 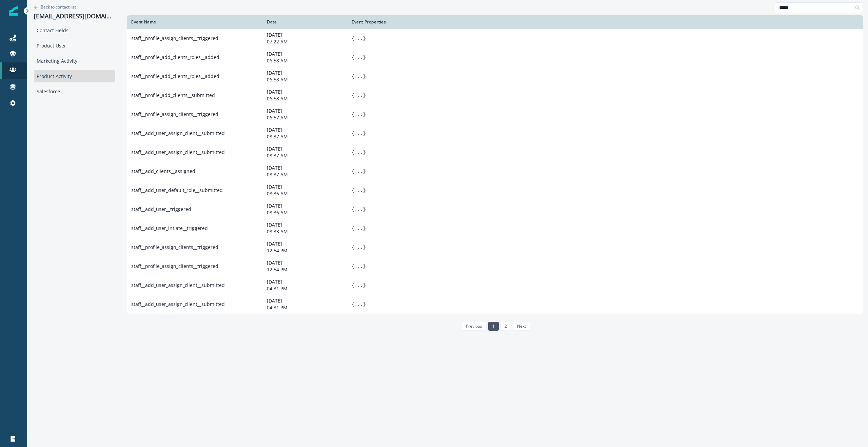 I want to click on div: Marketing Activity, so click(x=75, y=61).